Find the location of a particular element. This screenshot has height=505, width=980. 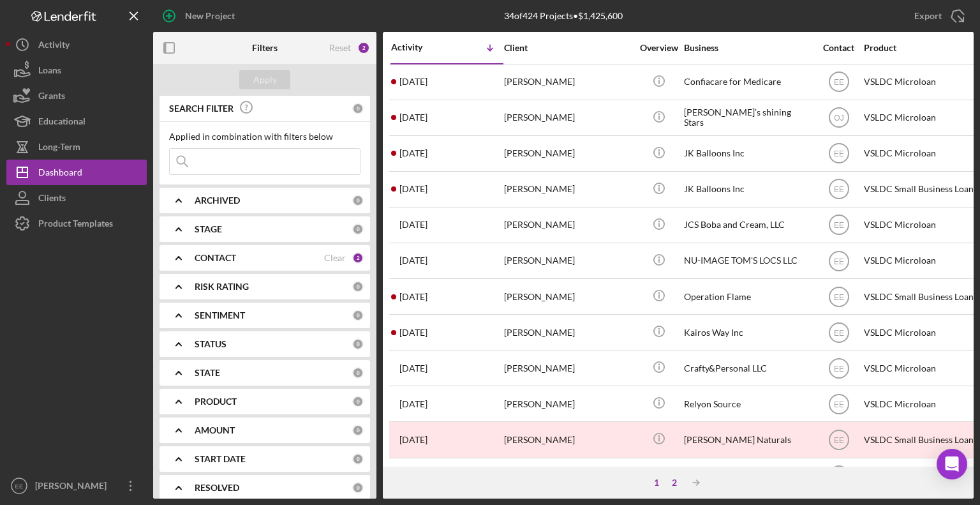

div: Dashboard is located at coordinates (60, 174).